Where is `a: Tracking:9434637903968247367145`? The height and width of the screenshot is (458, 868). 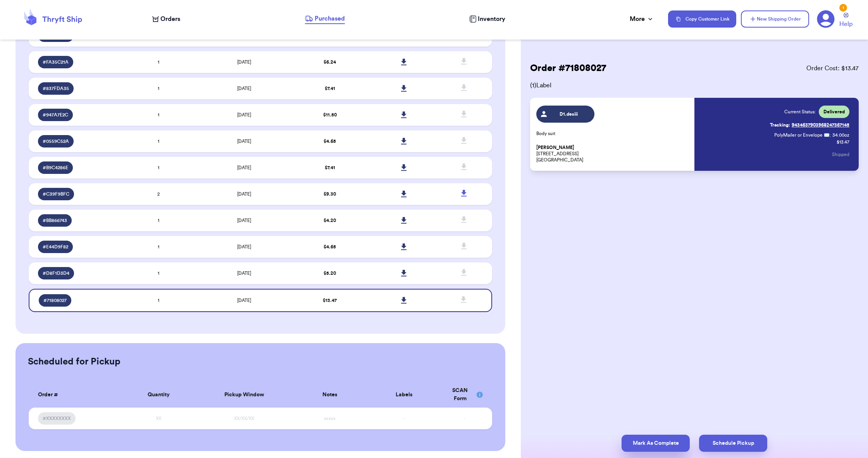 a: Tracking:9434637903968247367145 is located at coordinates (810, 125).